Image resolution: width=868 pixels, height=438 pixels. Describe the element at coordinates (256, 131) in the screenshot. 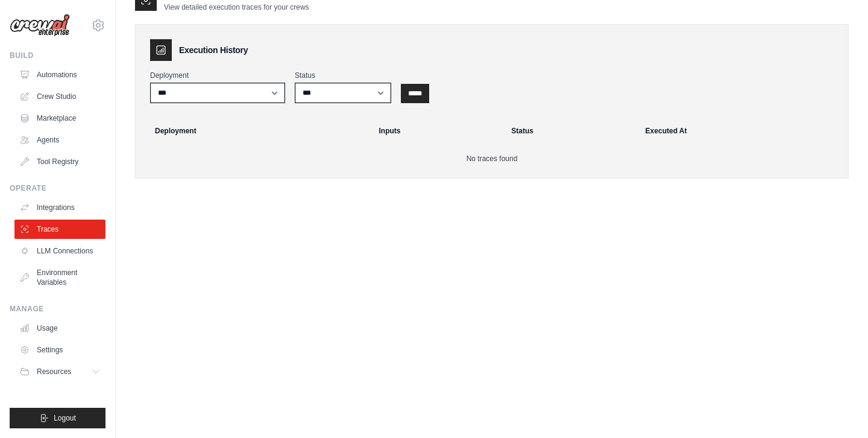

I see `th: Deployment` at that location.